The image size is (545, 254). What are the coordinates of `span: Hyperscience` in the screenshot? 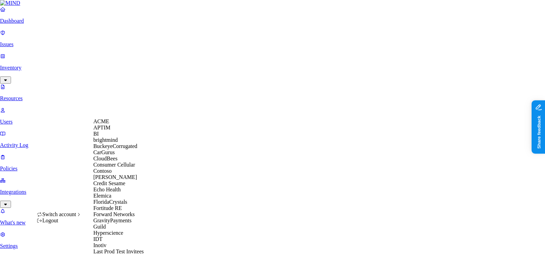 It's located at (108, 233).